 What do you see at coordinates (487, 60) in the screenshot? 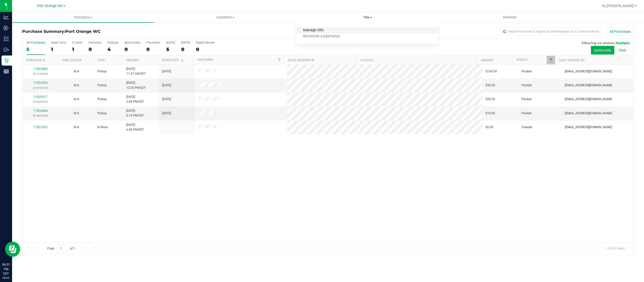
I see `a: Amount` at bounding box center [487, 60].